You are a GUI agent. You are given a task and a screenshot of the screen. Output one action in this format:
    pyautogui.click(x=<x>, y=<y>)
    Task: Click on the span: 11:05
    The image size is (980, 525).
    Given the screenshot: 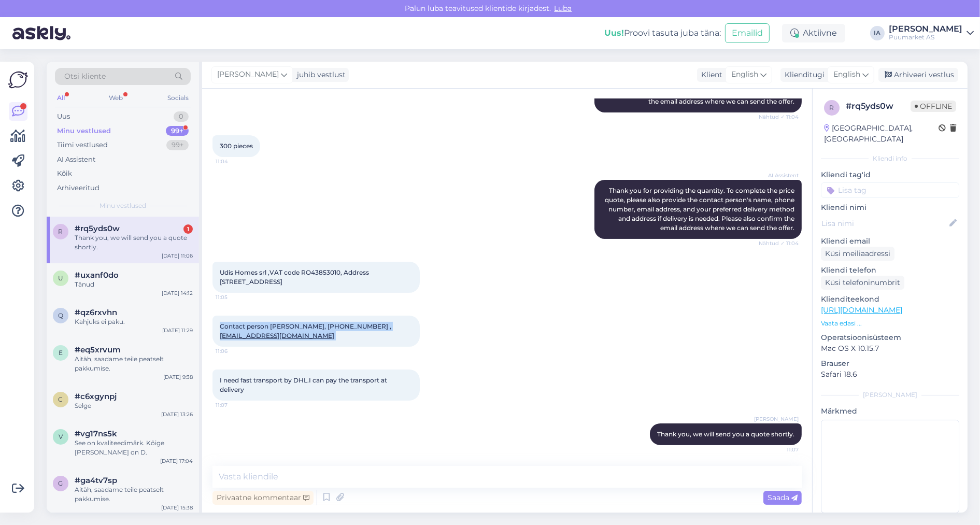 What is the action you would take?
    pyautogui.click(x=235, y=297)
    